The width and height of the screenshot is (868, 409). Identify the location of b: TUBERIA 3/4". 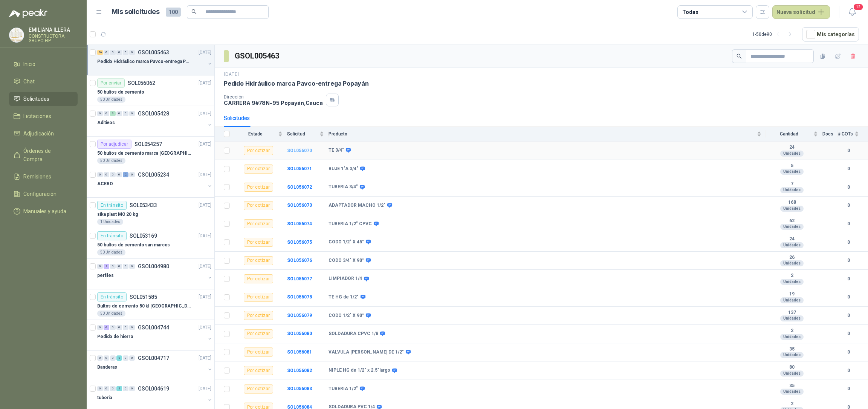
(344, 187).